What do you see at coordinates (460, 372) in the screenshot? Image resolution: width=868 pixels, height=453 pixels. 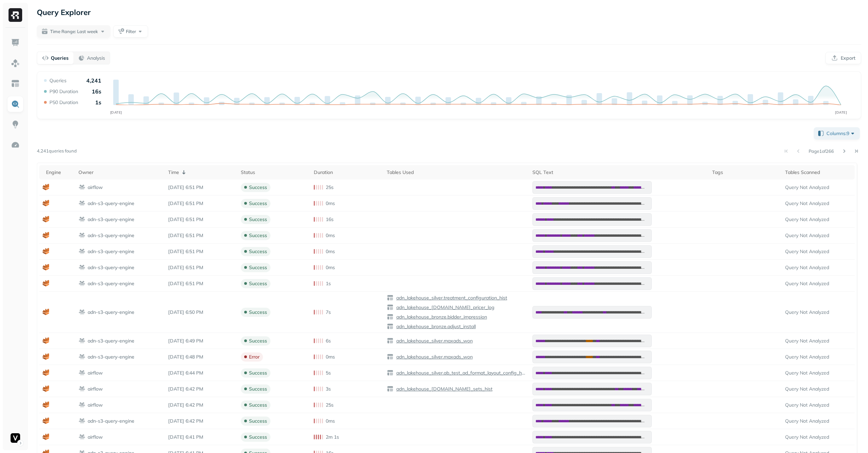 I see `p: adn_lakehouse_silver.ab_test_ad_format_layout_config_hist` at bounding box center [460, 372].